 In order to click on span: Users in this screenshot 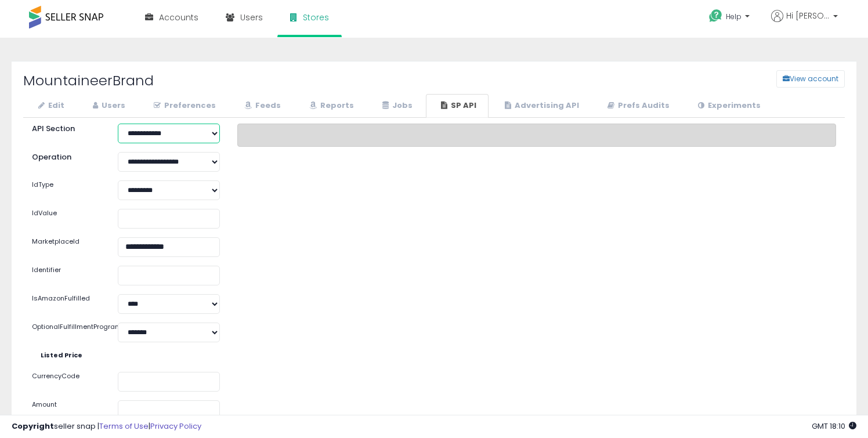, I will do `click(251, 17)`.